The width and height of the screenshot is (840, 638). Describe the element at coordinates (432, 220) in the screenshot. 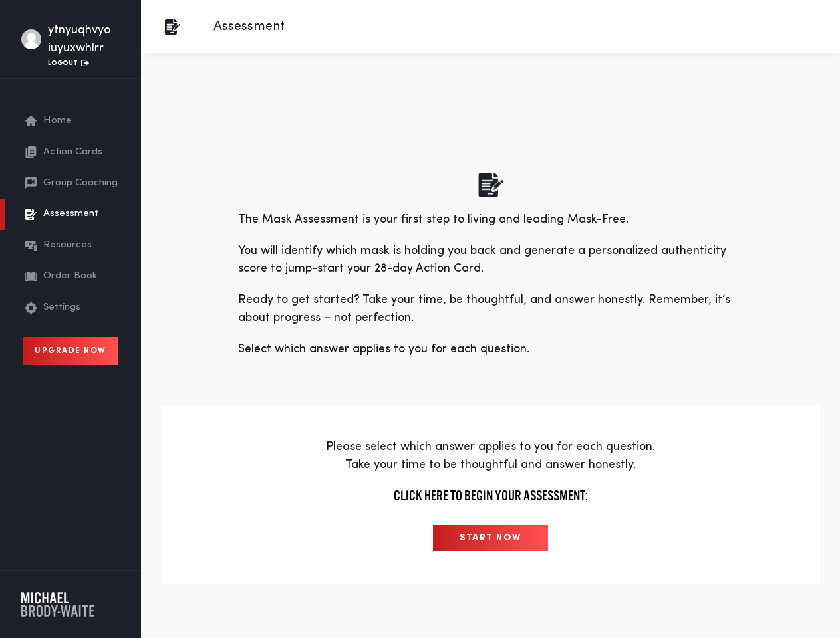

I see `span: The Mask Assessment is your first step to living and leading Mask-Free.` at that location.